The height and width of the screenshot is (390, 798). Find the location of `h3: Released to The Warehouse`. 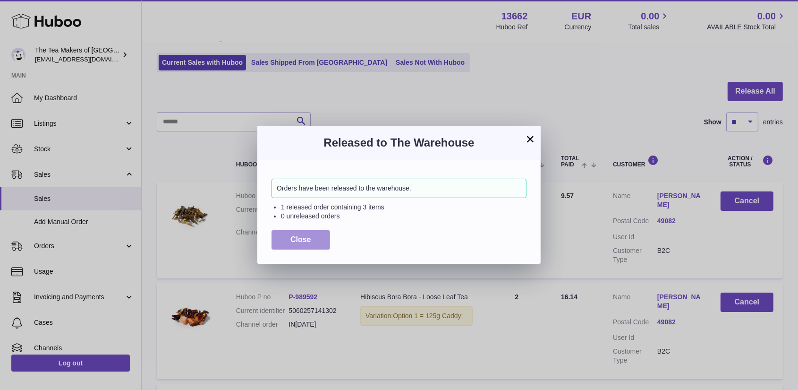

h3: Released to The Warehouse is located at coordinates (399, 143).